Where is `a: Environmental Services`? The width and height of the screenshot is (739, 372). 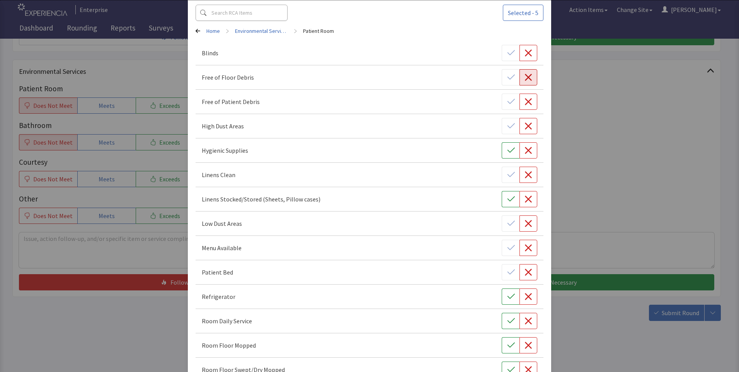
a: Environmental Services is located at coordinates (261, 31).